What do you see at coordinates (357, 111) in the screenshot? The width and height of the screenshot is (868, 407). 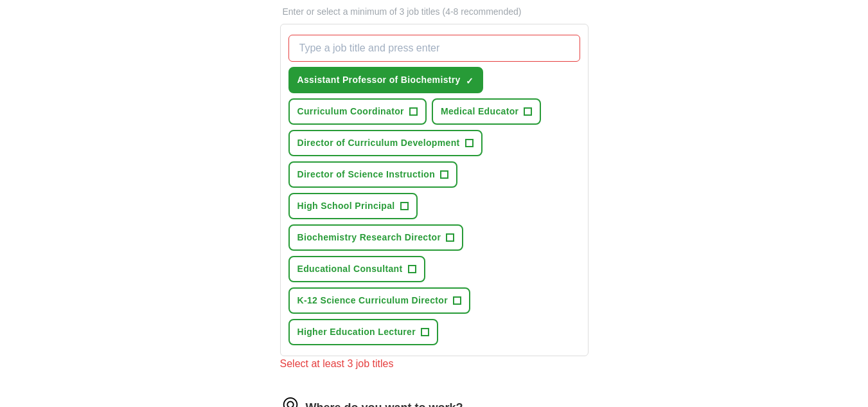 I see `button: Curriculum Coordinator` at bounding box center [357, 111].